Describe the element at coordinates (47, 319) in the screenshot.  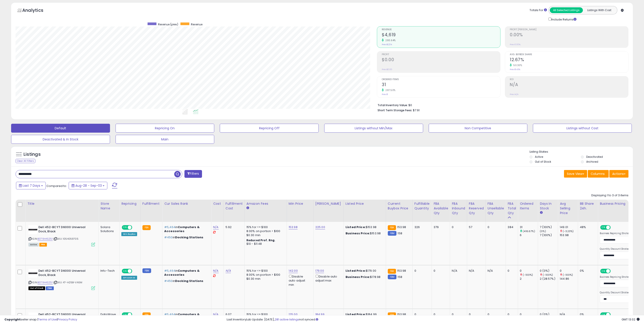
I see `a: Terms of Use` at that location.